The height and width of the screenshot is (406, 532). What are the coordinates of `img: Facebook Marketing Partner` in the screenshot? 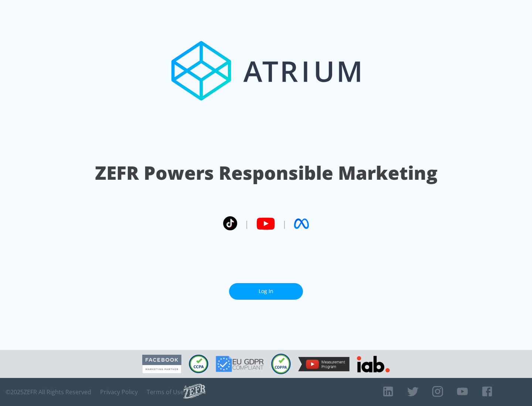 It's located at (162, 364).